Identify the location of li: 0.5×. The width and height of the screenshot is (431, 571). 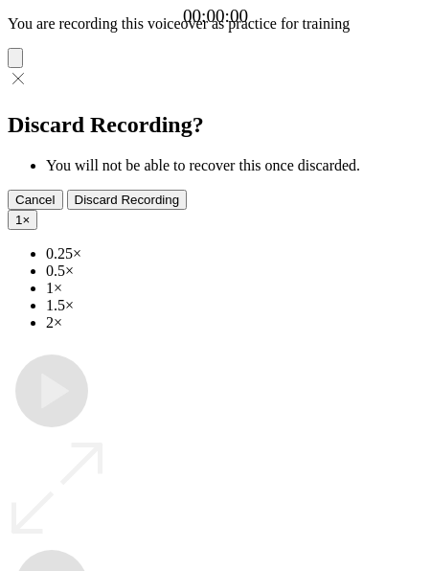
(235, 271).